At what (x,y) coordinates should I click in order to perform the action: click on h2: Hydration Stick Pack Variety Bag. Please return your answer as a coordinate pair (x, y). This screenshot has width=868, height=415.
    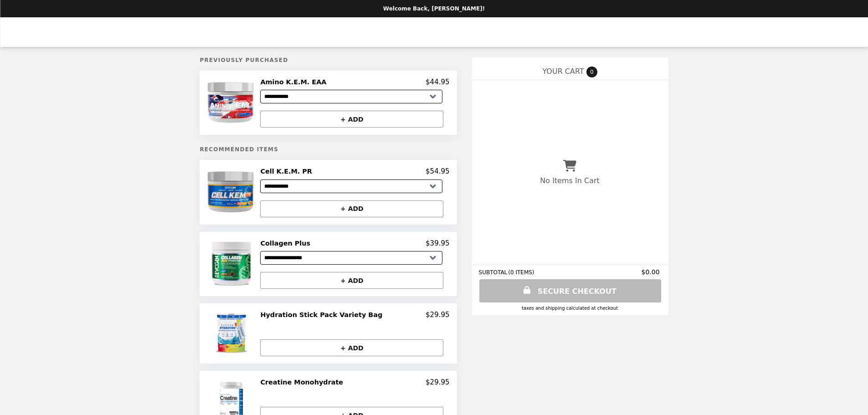
    Looking at the image, I should click on (323, 315).